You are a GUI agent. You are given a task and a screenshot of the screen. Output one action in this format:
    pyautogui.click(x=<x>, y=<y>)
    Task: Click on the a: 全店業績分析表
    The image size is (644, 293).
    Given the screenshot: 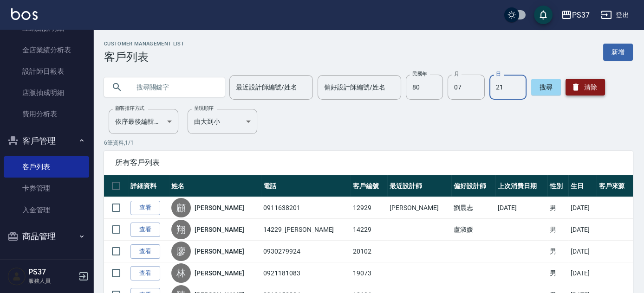 What is the action you would take?
    pyautogui.click(x=46, y=50)
    